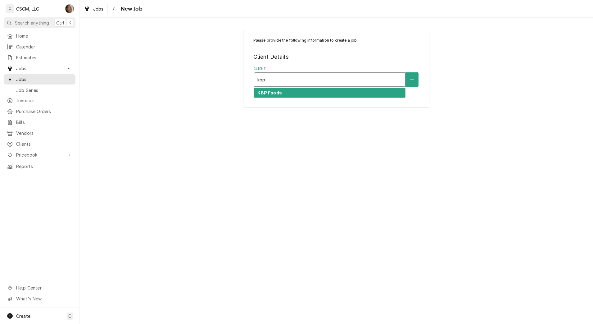  I want to click on a: Job Series, so click(39, 90).